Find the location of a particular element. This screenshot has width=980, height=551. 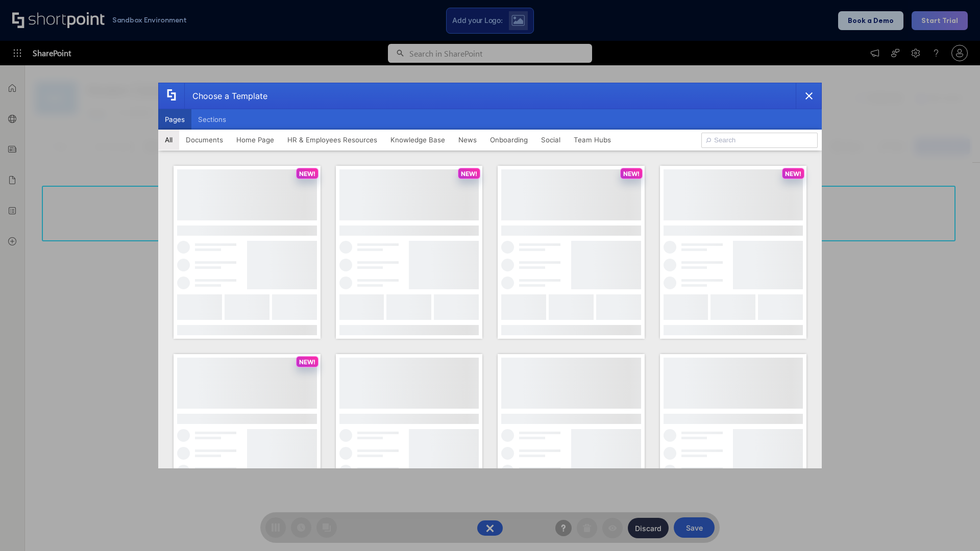

button: Sections is located at coordinates (212, 120).